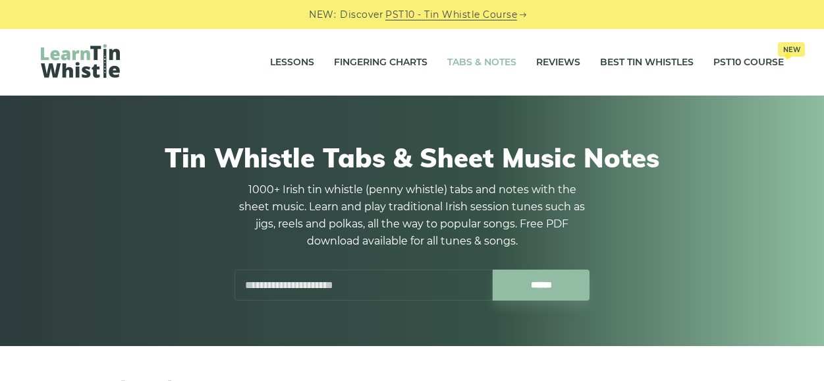  Describe the element at coordinates (80, 61) in the screenshot. I see `img: LearnTinWhistle.com` at that location.